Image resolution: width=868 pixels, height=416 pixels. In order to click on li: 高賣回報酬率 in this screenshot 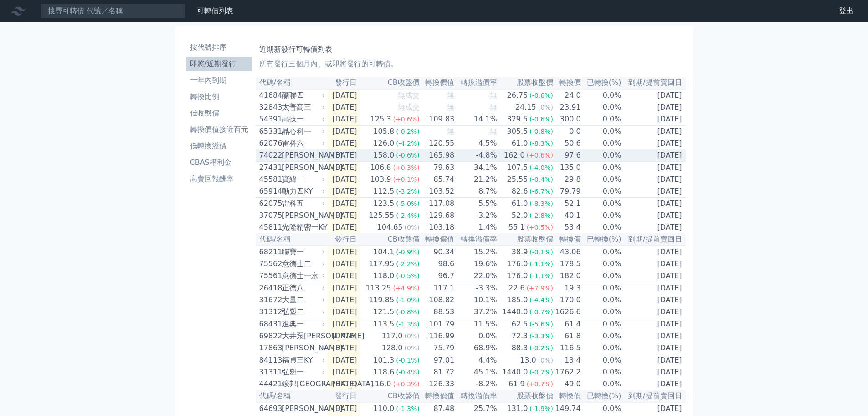, I will do `click(220, 178)`.